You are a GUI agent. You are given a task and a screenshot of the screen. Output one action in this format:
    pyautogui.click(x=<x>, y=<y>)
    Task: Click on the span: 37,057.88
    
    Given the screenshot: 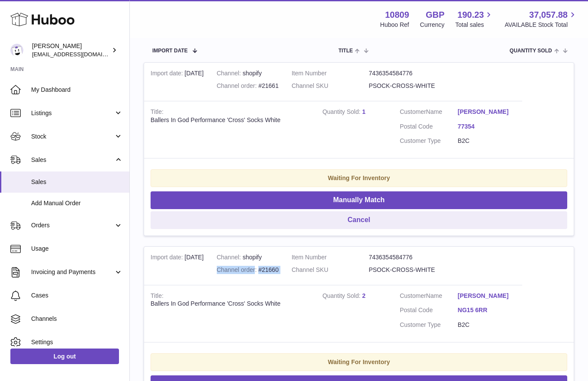 What is the action you would take?
    pyautogui.click(x=548, y=15)
    